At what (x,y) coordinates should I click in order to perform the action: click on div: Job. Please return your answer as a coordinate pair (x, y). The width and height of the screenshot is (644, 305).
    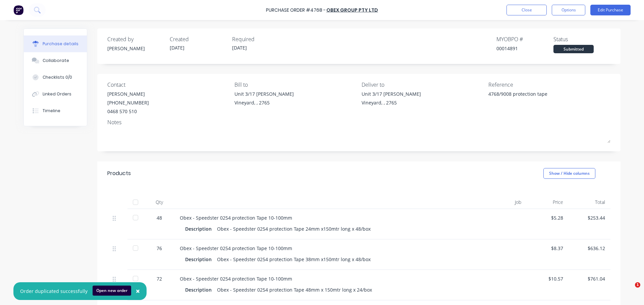
    Looking at the image, I should click on (501, 202).